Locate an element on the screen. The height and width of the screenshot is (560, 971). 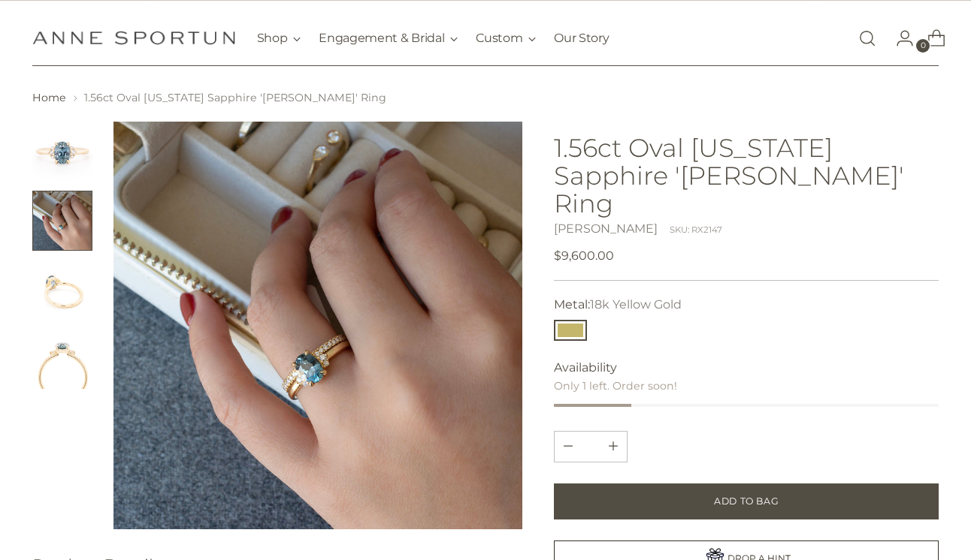
button: Change image to image 2 is located at coordinates (62, 221).